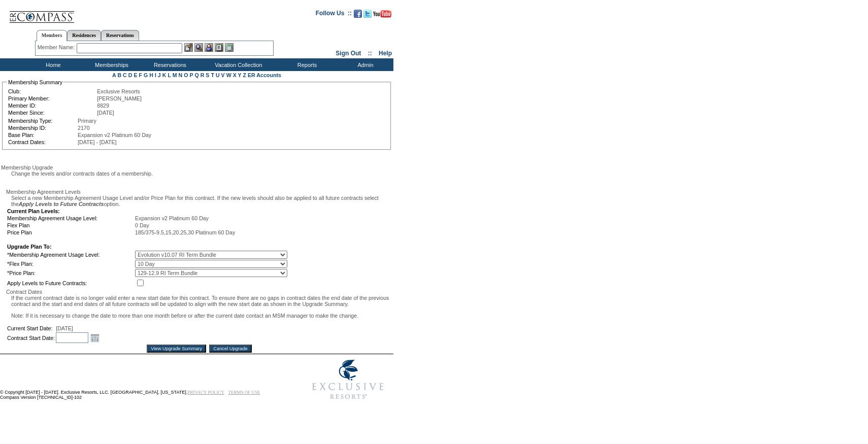  Describe the element at coordinates (229, 47) in the screenshot. I see `img: b_calculator.gif` at that location.